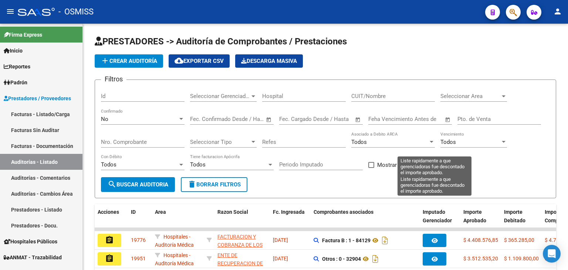 The height and width of the screenshot is (270, 568). What do you see at coordinates (129, 61) in the screenshot?
I see `button: Crear Auditoría` at bounding box center [129, 61].